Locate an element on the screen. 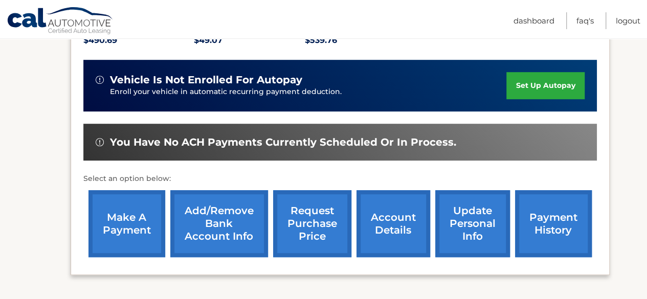 This screenshot has height=299, width=647. p: $49.07 is located at coordinates (249, 40).